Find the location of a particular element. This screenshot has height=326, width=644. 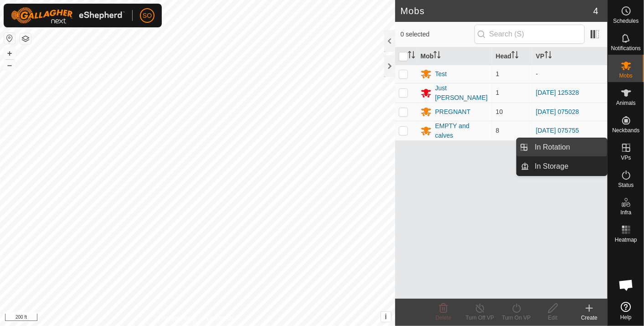

div: Edit is located at coordinates (553, 318).